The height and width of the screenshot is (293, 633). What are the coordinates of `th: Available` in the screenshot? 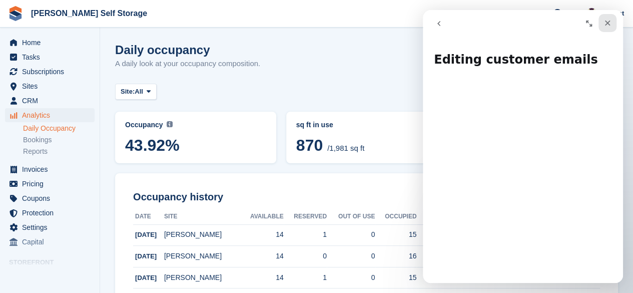 It's located at (262, 217).